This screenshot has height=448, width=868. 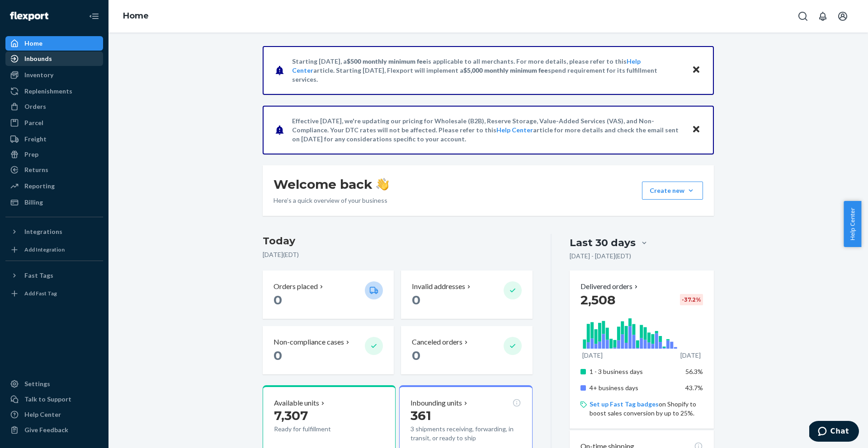 I want to click on div: Talk to Support, so click(x=48, y=399).